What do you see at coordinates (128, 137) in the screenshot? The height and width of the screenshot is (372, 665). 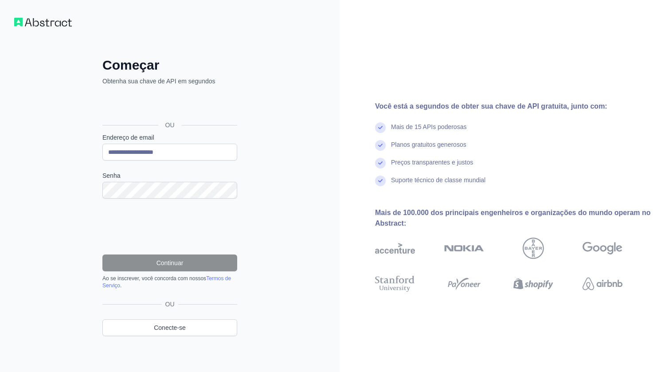 I see `font: Endereço de email` at bounding box center [128, 137].